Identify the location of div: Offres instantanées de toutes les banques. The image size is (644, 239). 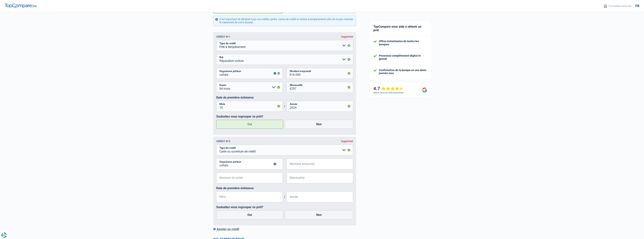
(403, 43).